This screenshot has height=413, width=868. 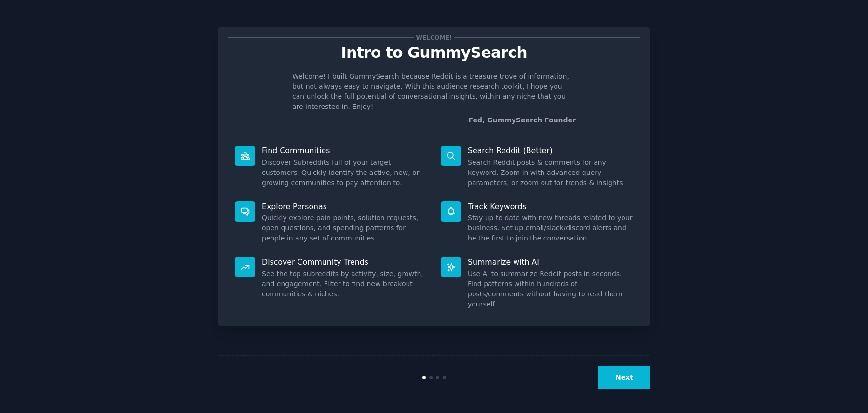 I want to click on dd: Stay up to date with new threads related to your business. Set up email/slack/discord alerts and ..., so click(x=550, y=228).